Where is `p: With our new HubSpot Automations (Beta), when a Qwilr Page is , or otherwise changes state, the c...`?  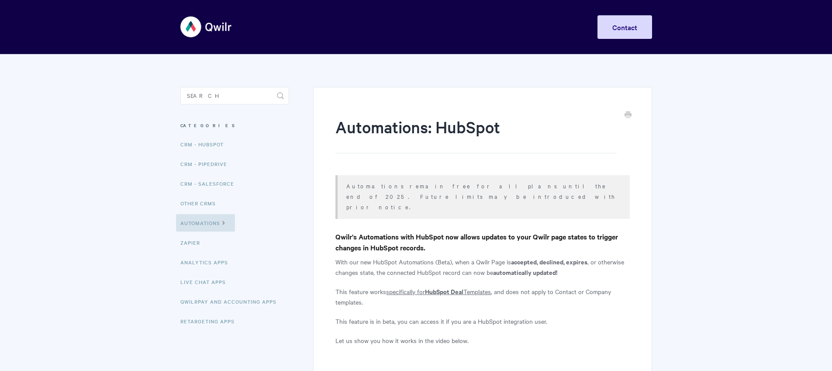
p: With our new HubSpot Automations (Beta), when a Qwilr Page is , or otherwise changes state, the c... is located at coordinates (482, 267).